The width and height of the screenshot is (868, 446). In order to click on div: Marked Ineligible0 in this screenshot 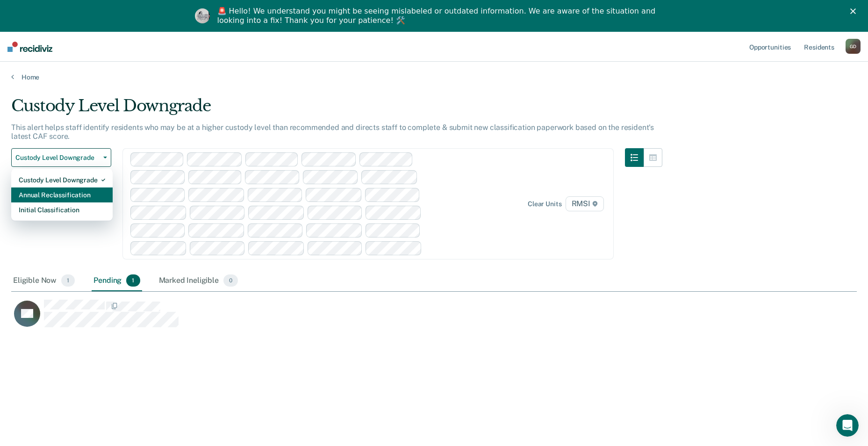, I will do `click(199, 281)`.